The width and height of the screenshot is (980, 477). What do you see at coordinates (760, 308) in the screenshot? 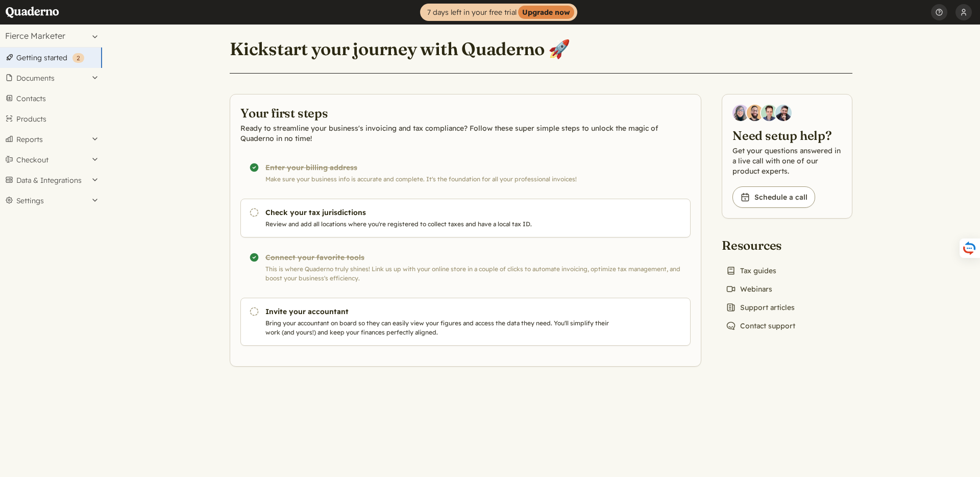
I see `a: Support articles` at bounding box center [760, 308].